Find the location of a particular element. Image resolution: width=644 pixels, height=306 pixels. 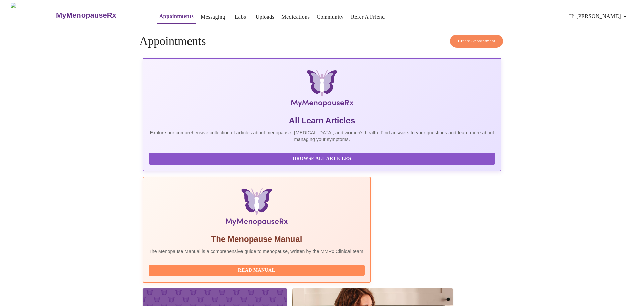

h5: All Learn Articles is located at coordinates (322, 120).